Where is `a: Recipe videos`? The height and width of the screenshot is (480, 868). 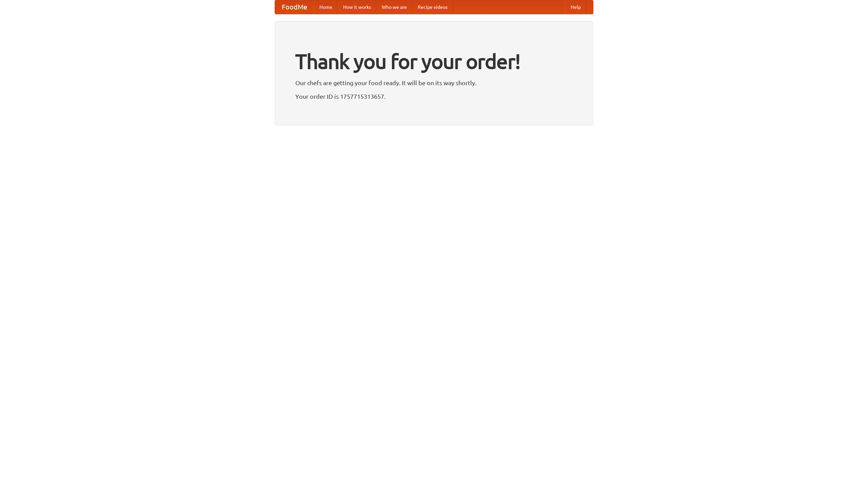
a: Recipe videos is located at coordinates (433, 7).